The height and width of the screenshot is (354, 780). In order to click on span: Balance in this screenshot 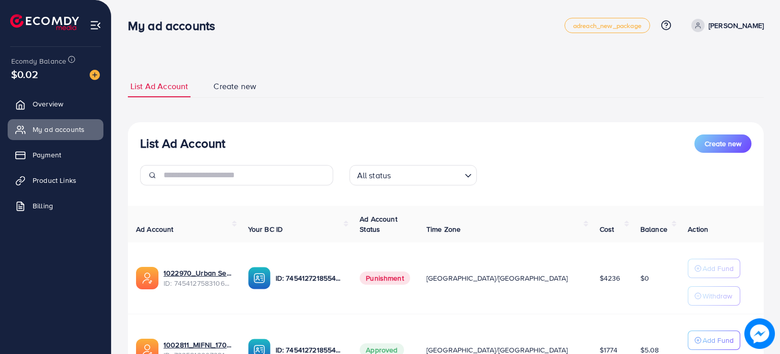, I will do `click(654, 229)`.